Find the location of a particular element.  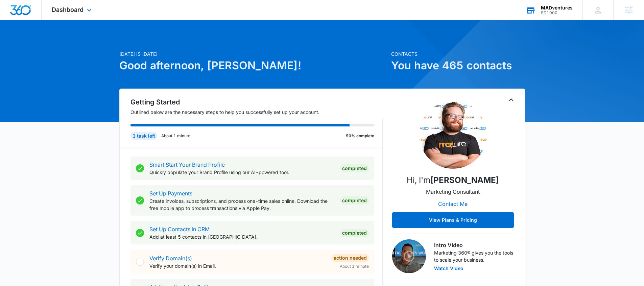

img: Tyler Peterson is located at coordinates (453, 135).